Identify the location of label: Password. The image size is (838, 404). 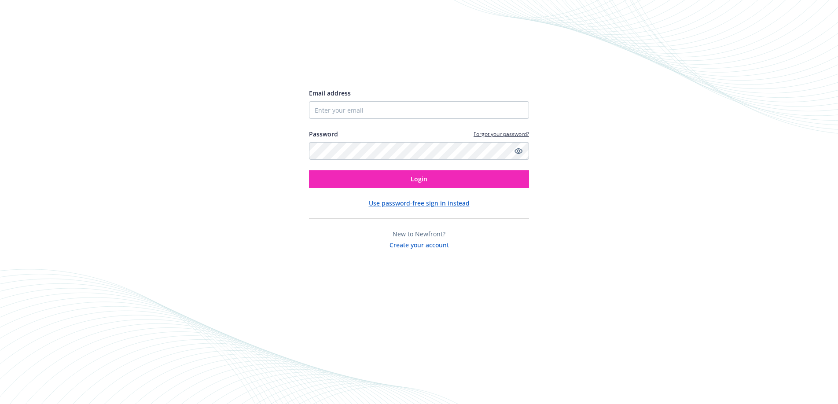
(323, 134).